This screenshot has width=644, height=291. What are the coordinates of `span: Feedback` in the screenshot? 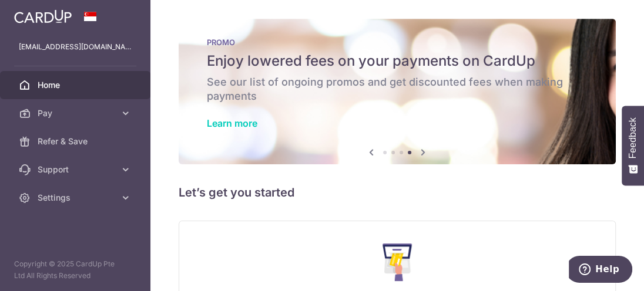 It's located at (632, 138).